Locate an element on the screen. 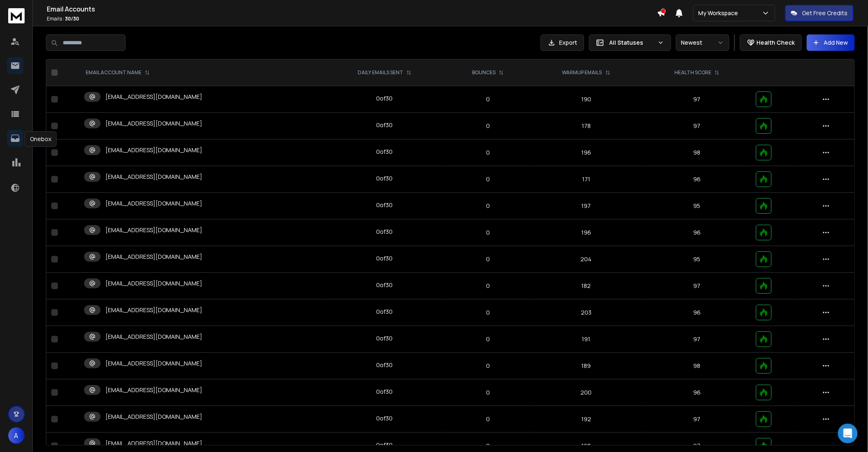  p: BOUNCES is located at coordinates (484, 73).